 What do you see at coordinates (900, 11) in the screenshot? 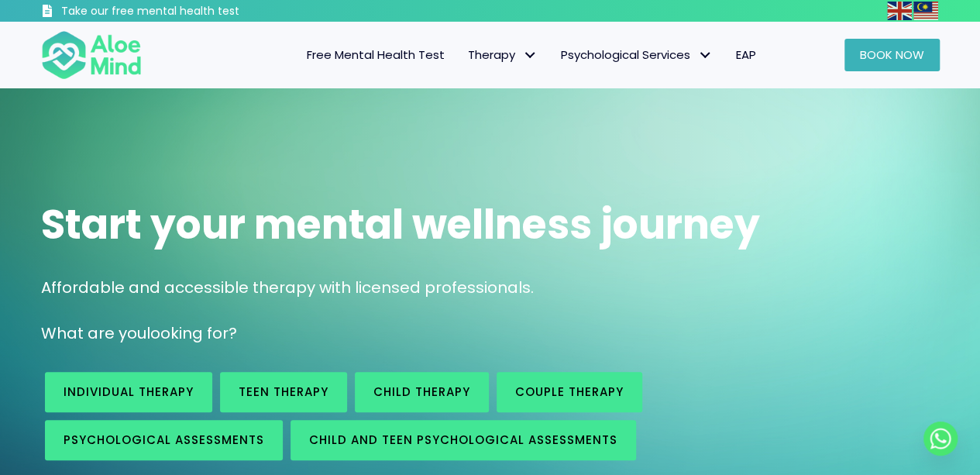
I see `img: en` at bounding box center [900, 11].